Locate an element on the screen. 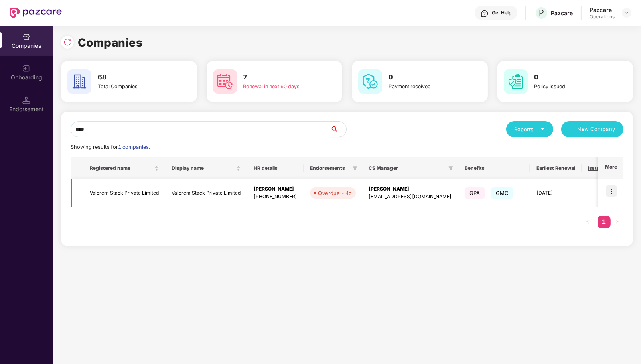 This screenshot has height=364, width=641. span: GMC is located at coordinates (502, 193).